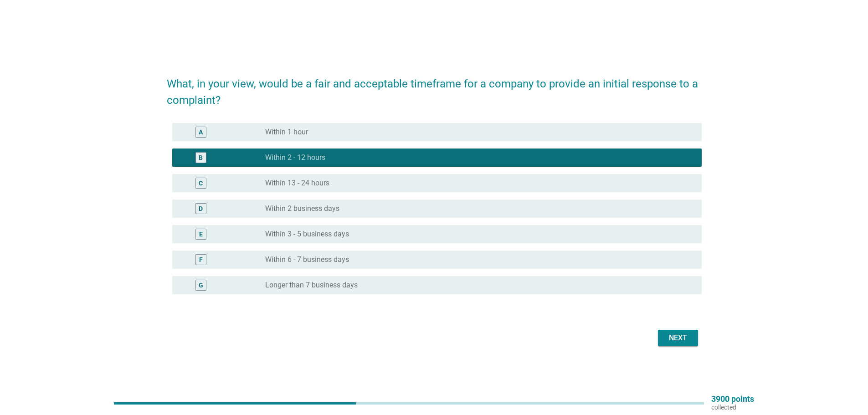 The height and width of the screenshot is (415, 868). Describe the element at coordinates (200, 208) in the screenshot. I see `div: D` at that location.